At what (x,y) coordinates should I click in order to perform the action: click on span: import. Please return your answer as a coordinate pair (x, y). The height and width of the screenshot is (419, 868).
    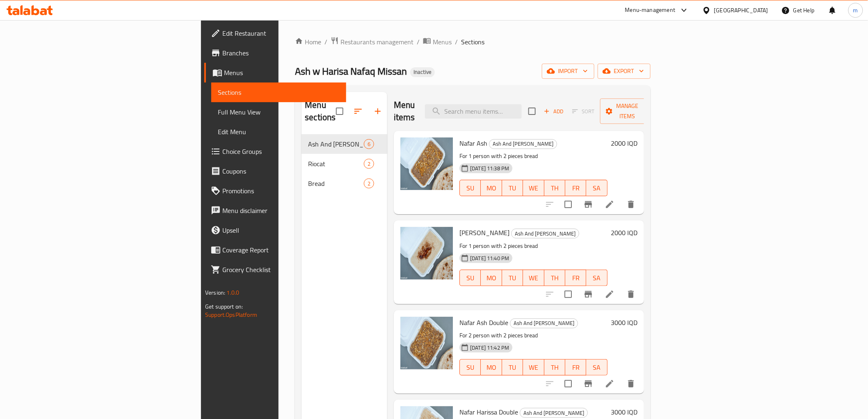
    Looking at the image, I should click on (568, 71).